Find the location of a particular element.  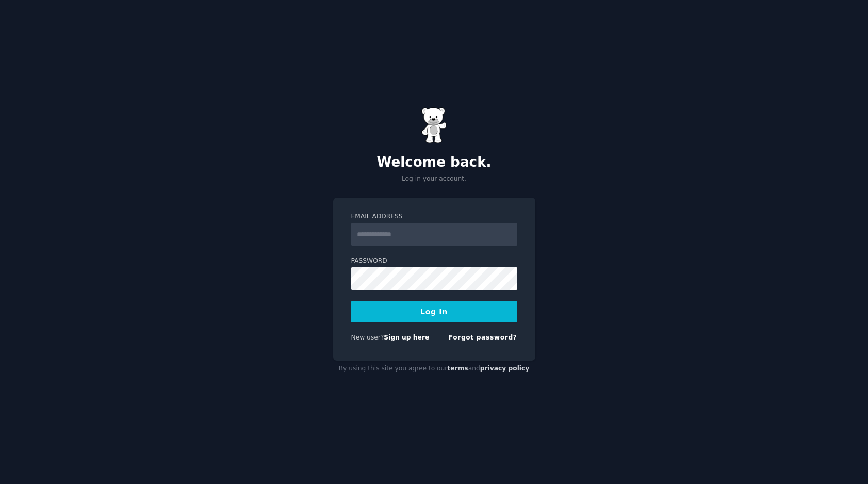

a: terms is located at coordinates (457, 369).